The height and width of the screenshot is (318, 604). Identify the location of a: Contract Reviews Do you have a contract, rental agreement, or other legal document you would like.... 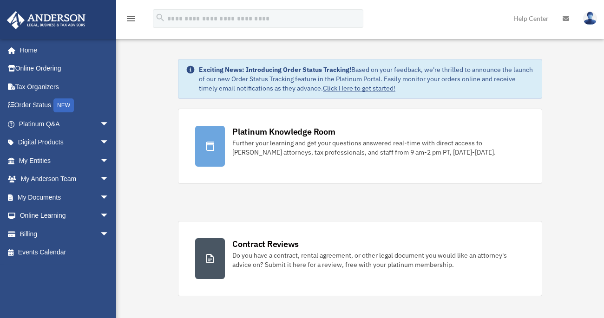
(360, 259).